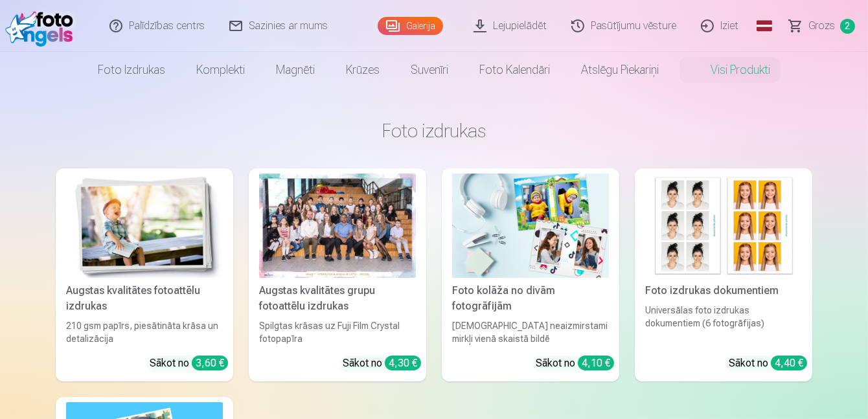  I want to click on a: Visi produkti, so click(730, 70).